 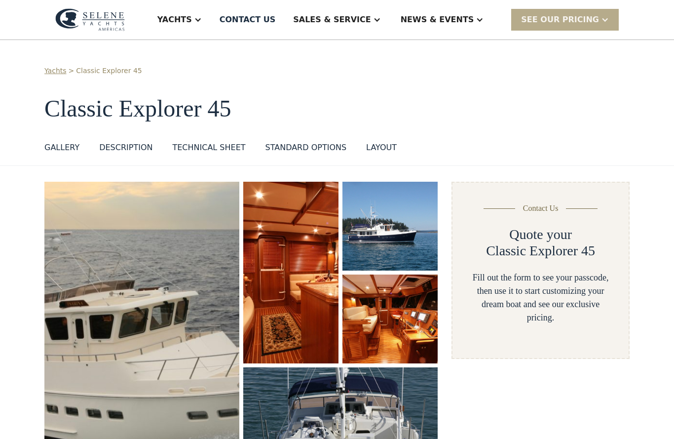 What do you see at coordinates (332, 20) in the screenshot?
I see `div: Sales & Service` at bounding box center [332, 20].